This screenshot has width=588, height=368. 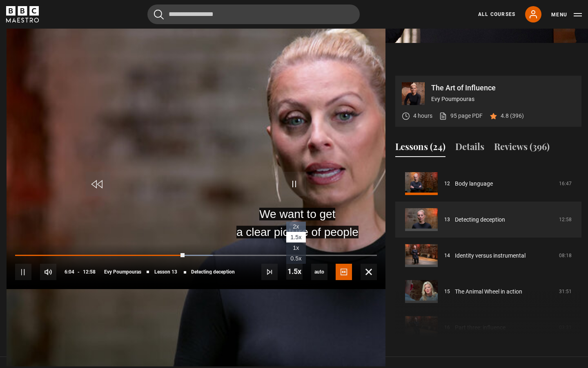 What do you see at coordinates (488, 292) in the screenshot?
I see `a: The Animal Wheel in action` at bounding box center [488, 292].